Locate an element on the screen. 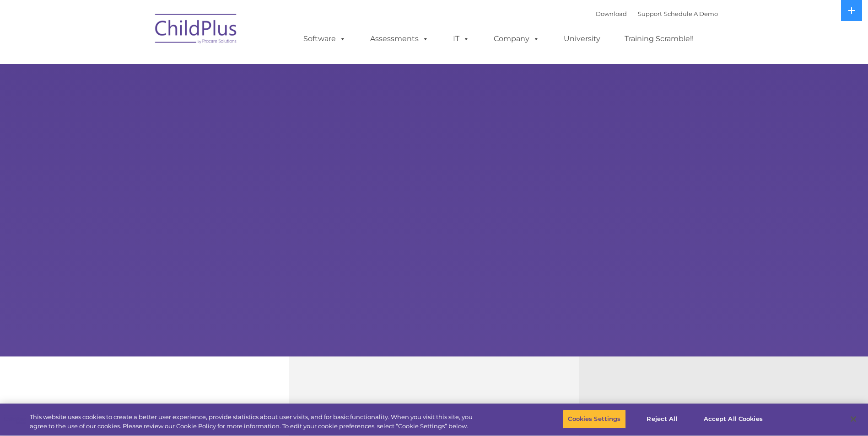  button: Cookies Settings is located at coordinates (594, 420).